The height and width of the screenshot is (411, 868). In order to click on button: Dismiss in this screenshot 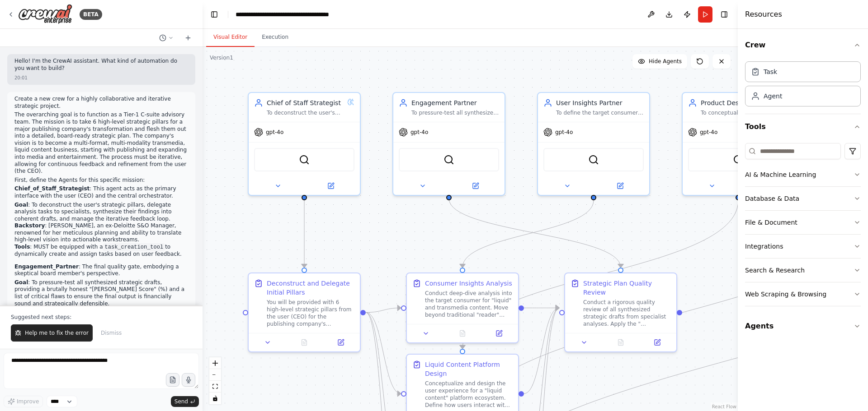, I will do `click(111, 333)`.